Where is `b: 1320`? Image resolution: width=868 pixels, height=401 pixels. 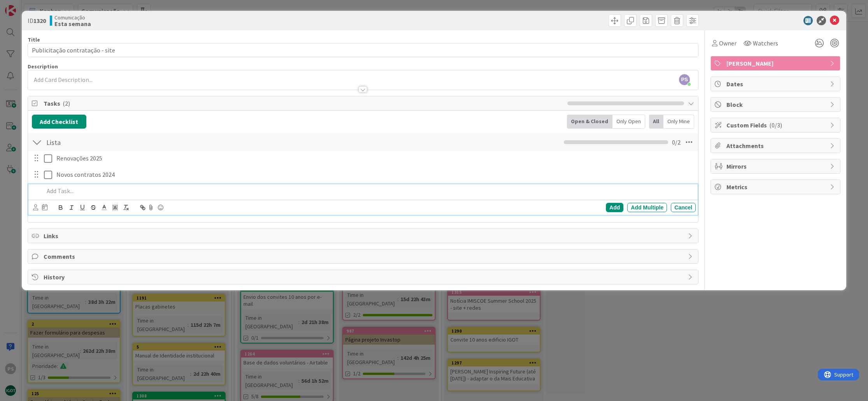
b: 1320 is located at coordinates (40, 20).